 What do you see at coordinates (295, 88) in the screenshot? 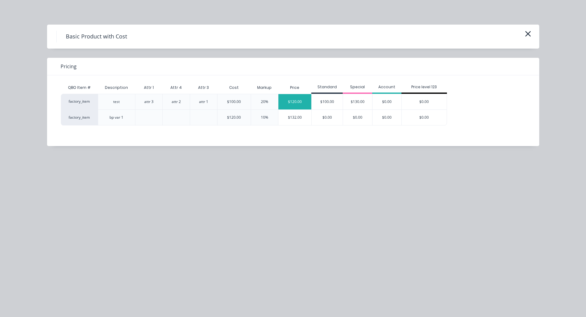
I see `div: Price` at bounding box center [295, 88].